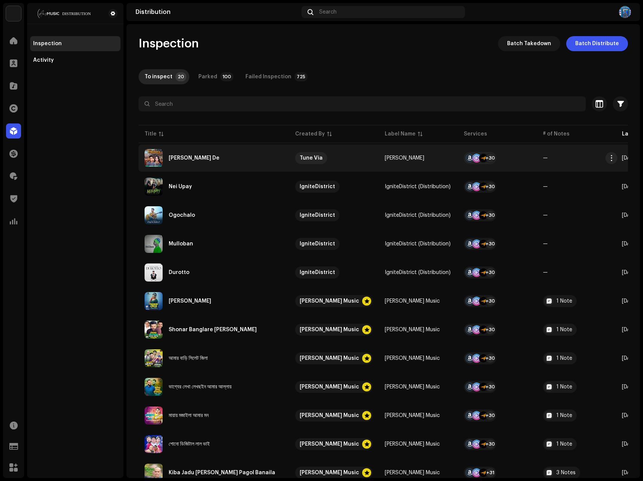  I want to click on div: +31, so click(490, 473).